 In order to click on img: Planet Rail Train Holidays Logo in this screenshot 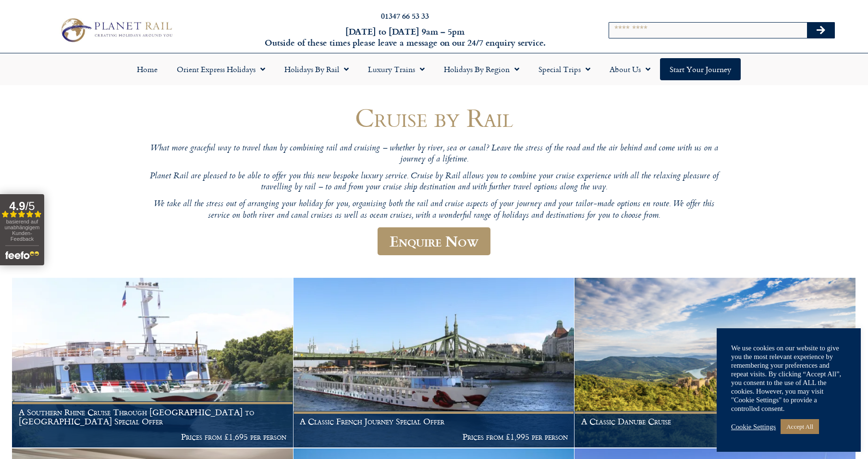, I will do `click(115, 30)`.